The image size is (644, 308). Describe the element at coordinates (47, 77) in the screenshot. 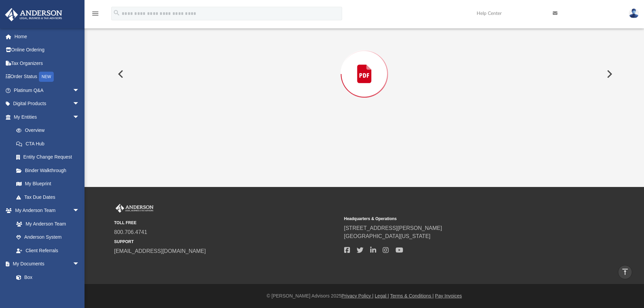

I see `a: Order StatusNEW` at that location.